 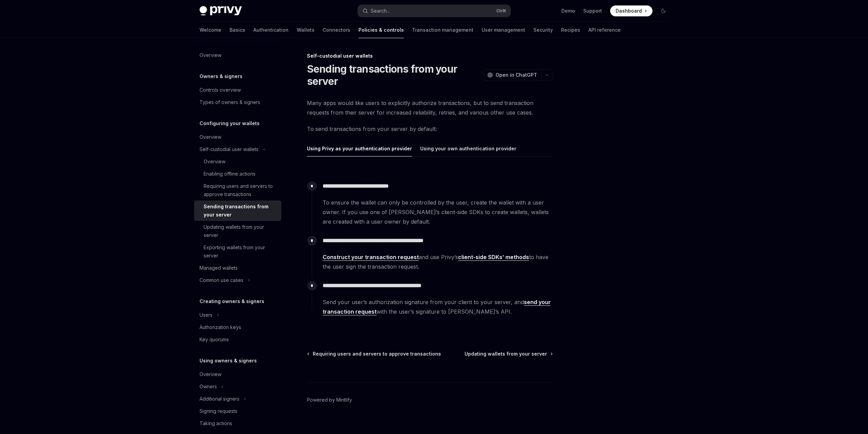 What do you see at coordinates (434, 11) in the screenshot?
I see `button: Open search` at bounding box center [434, 11].